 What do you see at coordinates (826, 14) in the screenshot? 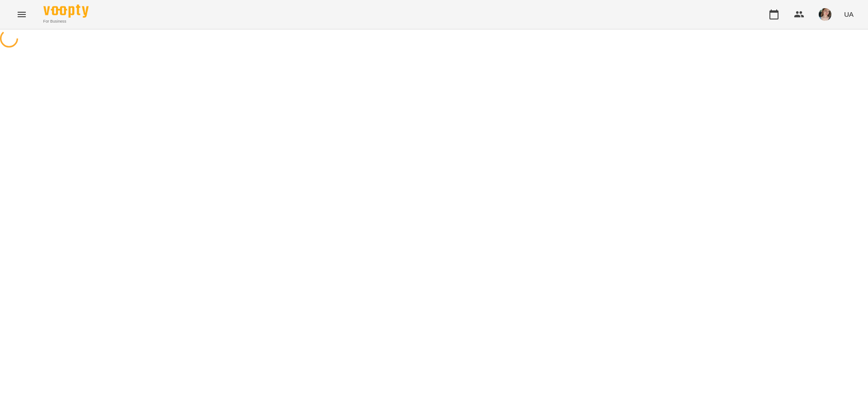
I see `img: 6afb9eb6cc617cb6866001ac461bd93f.JPG` at bounding box center [826, 14].